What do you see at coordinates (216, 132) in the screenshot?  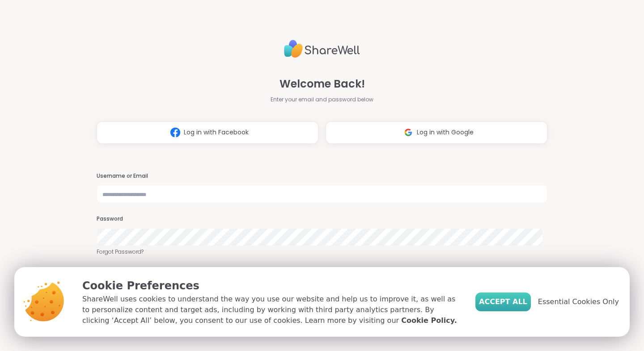 I see `span: Log in with Facebook` at bounding box center [216, 132].